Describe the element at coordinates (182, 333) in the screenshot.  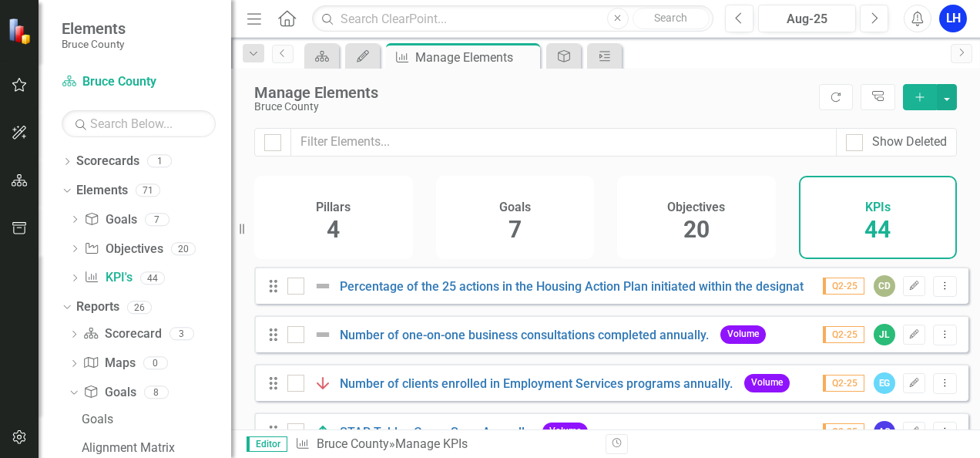
I see `div: 3` at that location.